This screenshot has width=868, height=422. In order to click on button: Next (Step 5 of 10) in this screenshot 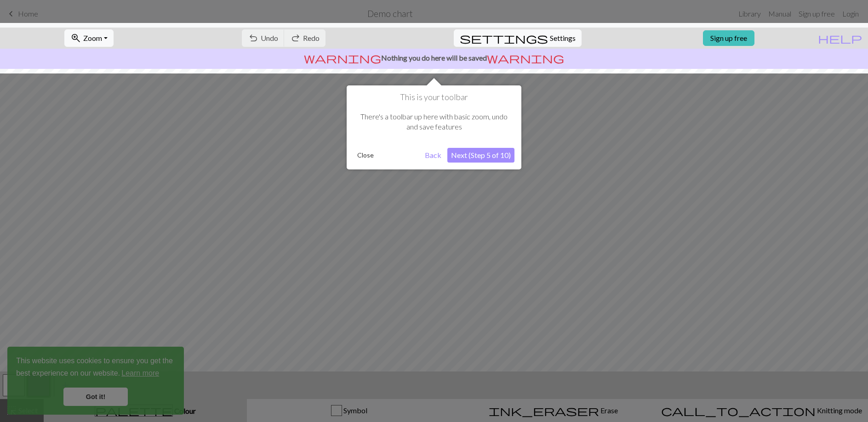, I will do `click(481, 155)`.